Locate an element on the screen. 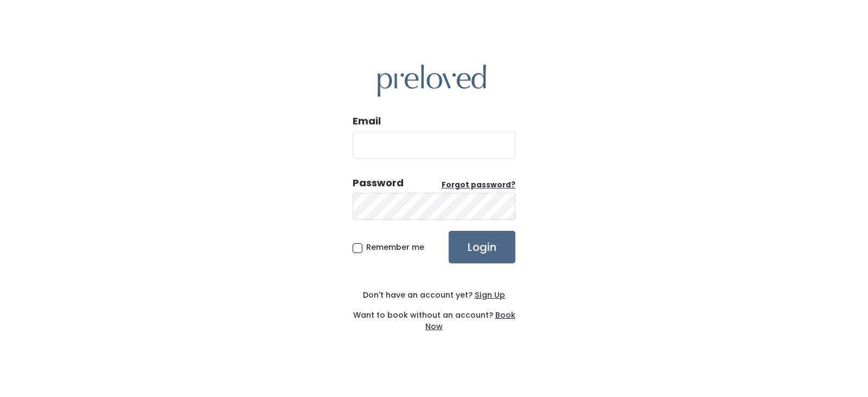 The width and height of the screenshot is (868, 397). a: Forgot password? is located at coordinates (479, 185).